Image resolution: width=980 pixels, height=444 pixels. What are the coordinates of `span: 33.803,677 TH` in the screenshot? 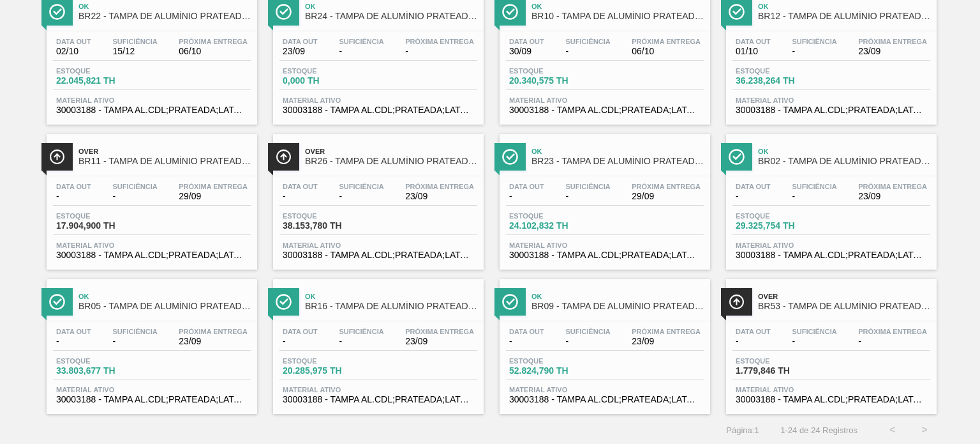 It's located at (101, 370).